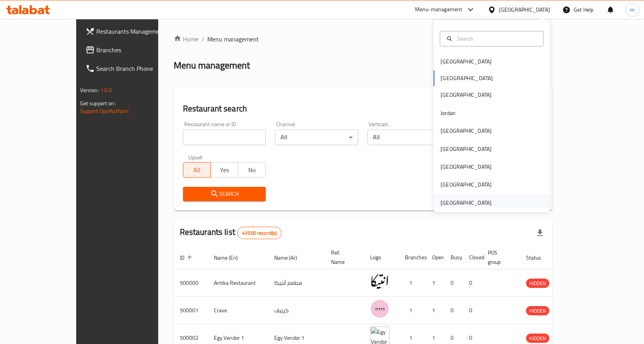 This screenshot has width=644, height=344. Describe the element at coordinates (363, 39) in the screenshot. I see `nav: breadcrumb` at that location.